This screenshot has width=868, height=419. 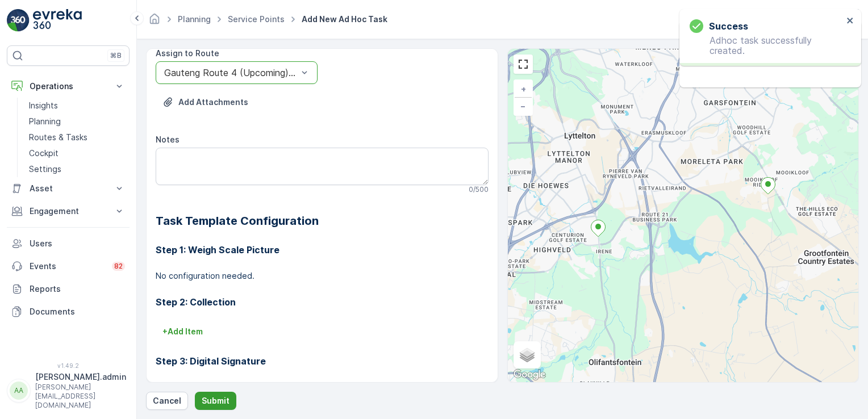 I want to click on p: Routes & Tasks, so click(x=58, y=137).